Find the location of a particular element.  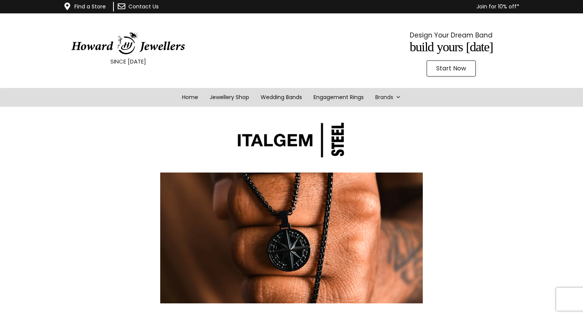

p: Design Your Dream Band is located at coordinates (451, 35).